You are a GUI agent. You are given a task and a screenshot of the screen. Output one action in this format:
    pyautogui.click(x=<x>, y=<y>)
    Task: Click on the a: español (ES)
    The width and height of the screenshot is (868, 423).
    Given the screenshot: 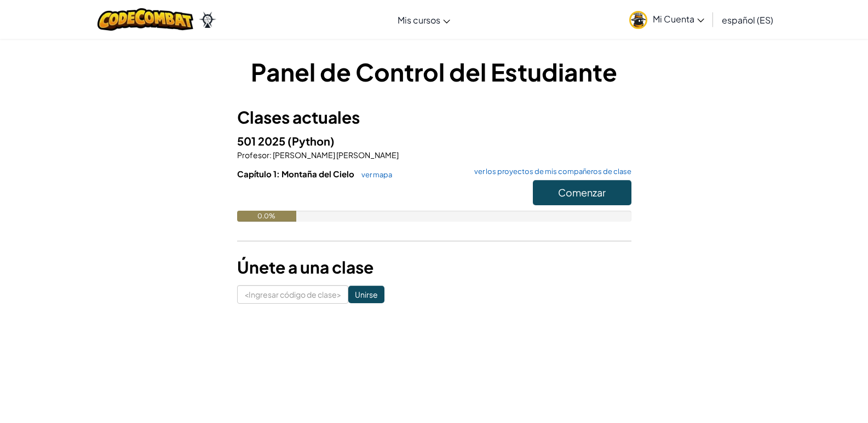 What is the action you would take?
    pyautogui.click(x=747, y=20)
    